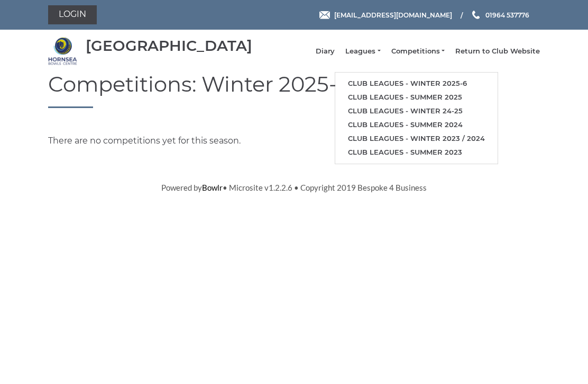  Describe the element at coordinates (416, 117) in the screenshot. I see `ul: Leagues` at that location.